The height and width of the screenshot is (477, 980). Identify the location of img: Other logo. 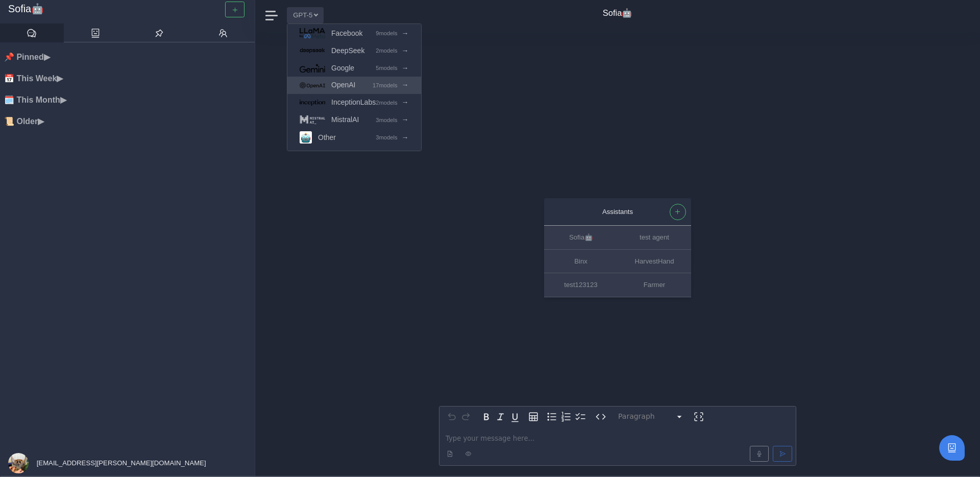
(306, 137).